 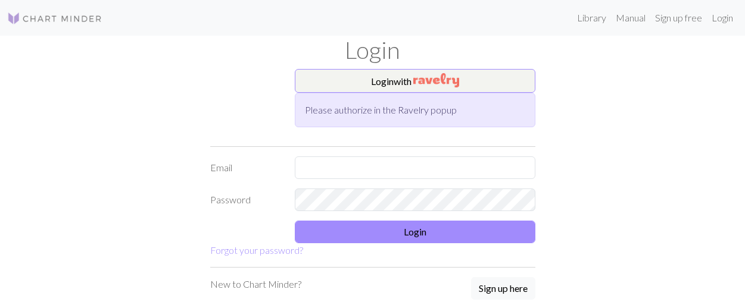 I want to click on button: Login, so click(x=415, y=232).